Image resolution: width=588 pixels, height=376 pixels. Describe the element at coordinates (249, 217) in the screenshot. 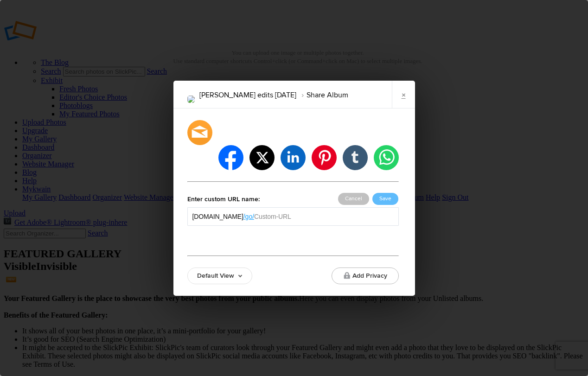

I see `a: /go/` at that location.